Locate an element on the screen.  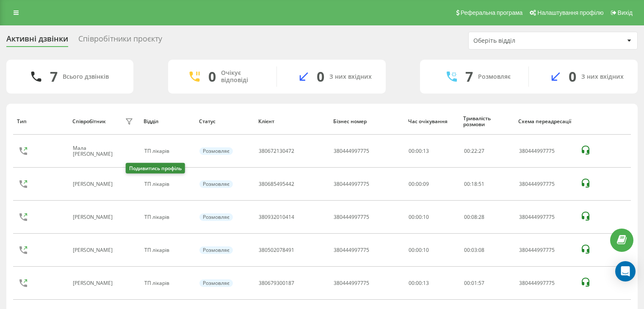
div: Оберіть відділ is located at coordinates (524, 40).